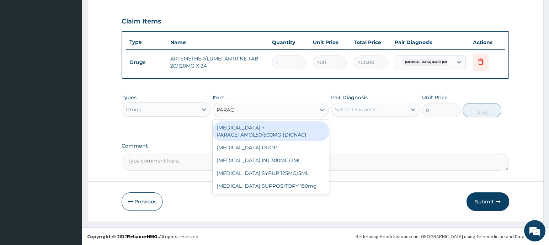 Image resolution: width=549 pixels, height=245 pixels. What do you see at coordinates (488, 202) in the screenshot?
I see `button: Submit` at bounding box center [488, 202].